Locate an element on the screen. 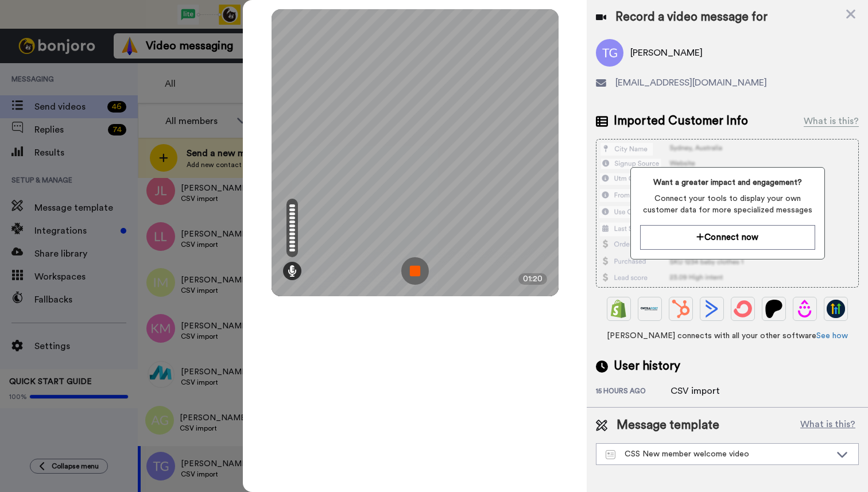  div: 01:20 is located at coordinates (533, 279).